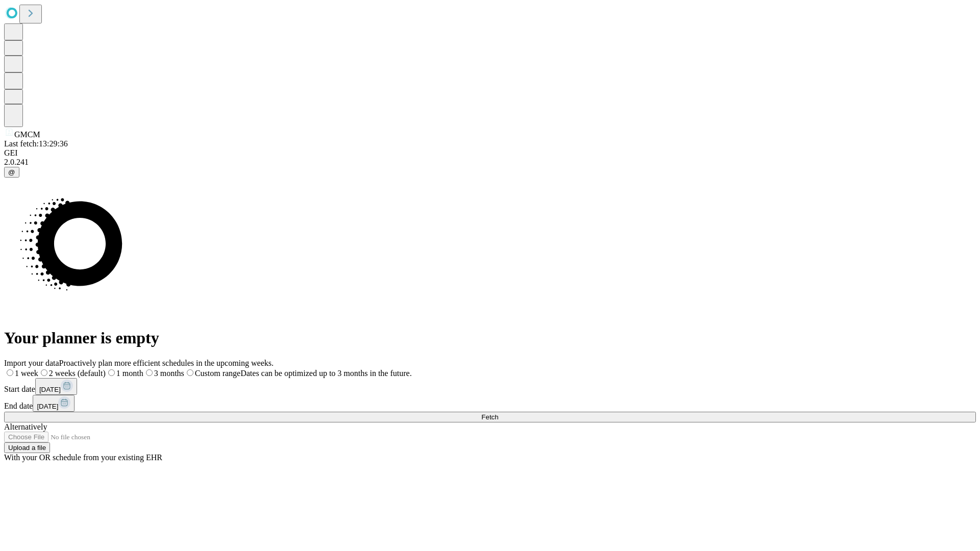 The image size is (980, 551). Describe the element at coordinates (83, 457) in the screenshot. I see `span: With your OR schedule from your existing EHR` at that location.